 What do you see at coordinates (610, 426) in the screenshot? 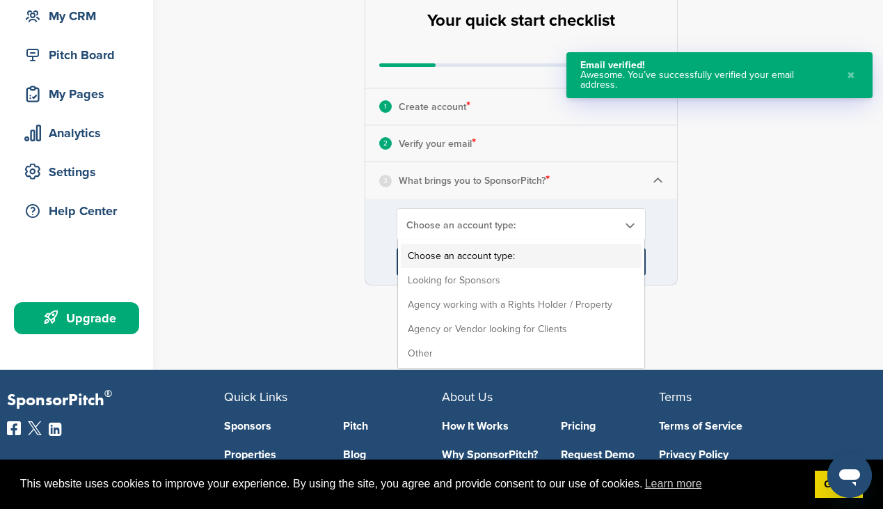
I see `a: Pricing` at bounding box center [610, 426].